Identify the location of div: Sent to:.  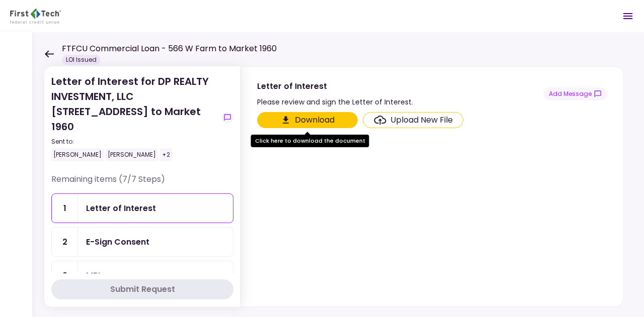
(135, 142).